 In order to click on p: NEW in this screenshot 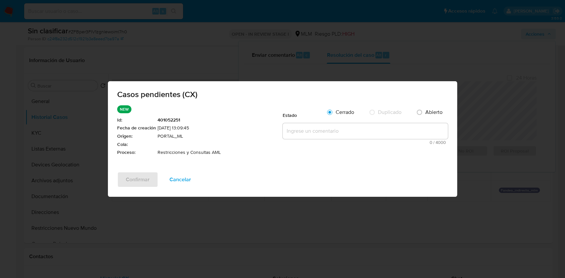, I will do `click(124, 109)`.